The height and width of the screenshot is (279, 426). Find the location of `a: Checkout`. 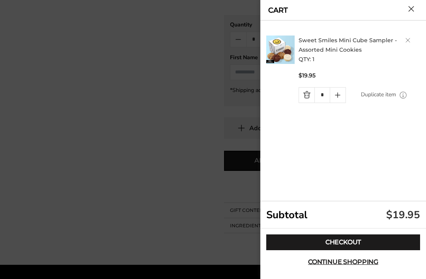

a: Checkout is located at coordinates (344, 242).